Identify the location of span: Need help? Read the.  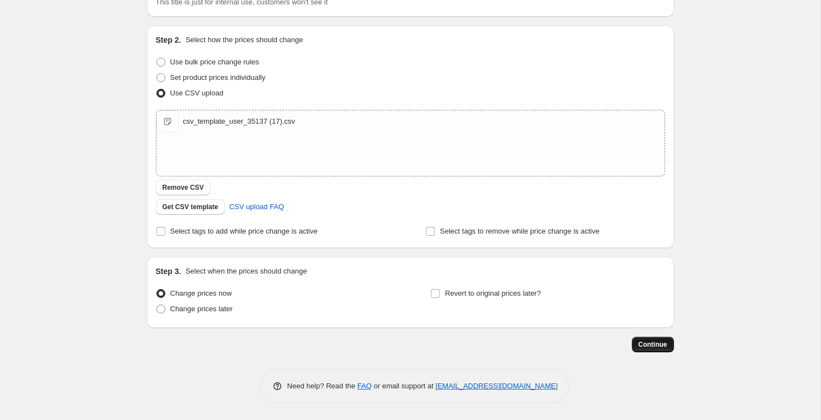
(322, 385).